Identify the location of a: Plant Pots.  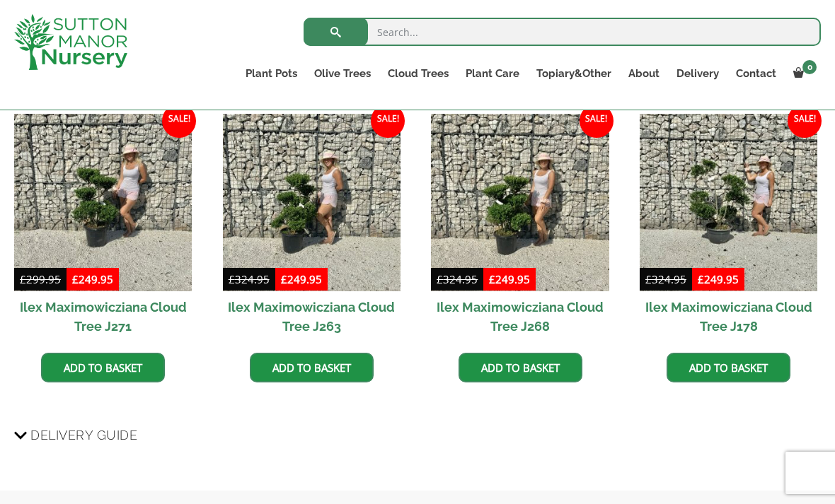
(271, 73).